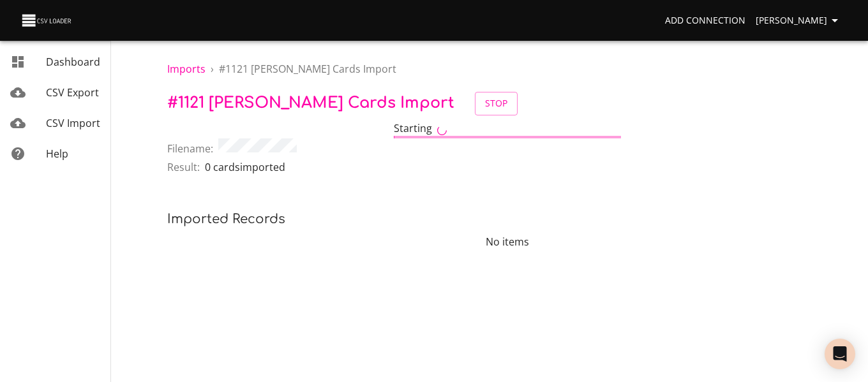 This screenshot has width=868, height=382. What do you see at coordinates (183, 167) in the screenshot?
I see `span: Result:` at bounding box center [183, 167].